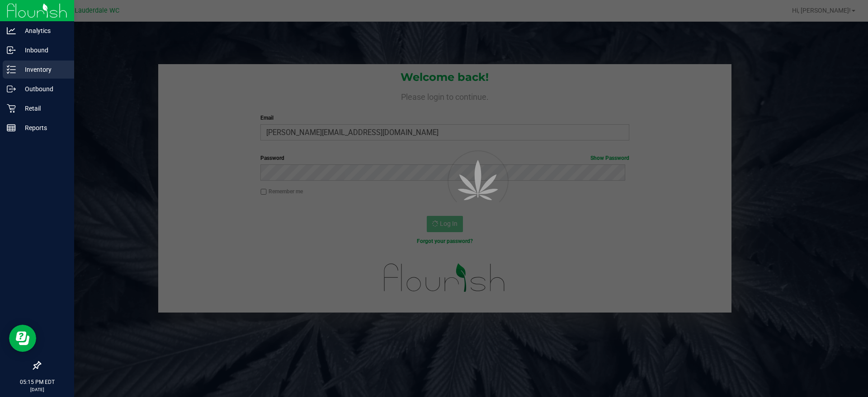 This screenshot has height=397, width=868. I want to click on inline-svg: Reports, so click(11, 128).